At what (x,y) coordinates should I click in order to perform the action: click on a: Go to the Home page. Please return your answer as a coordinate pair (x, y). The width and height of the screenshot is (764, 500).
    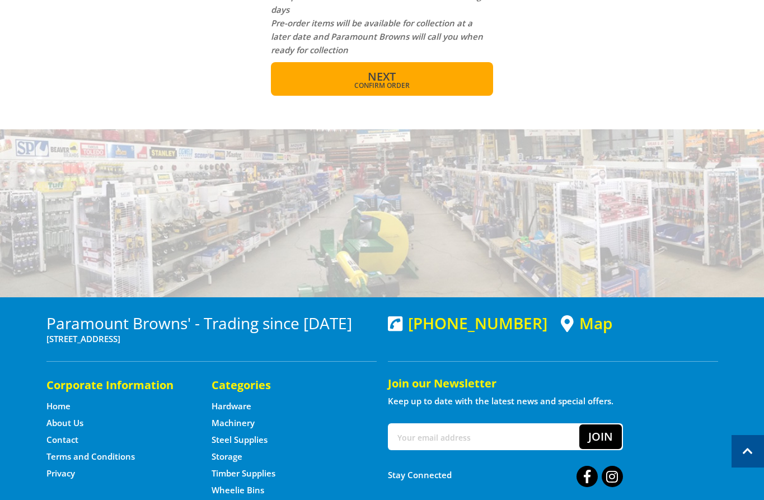
    Looking at the image, I should click on (58, 406).